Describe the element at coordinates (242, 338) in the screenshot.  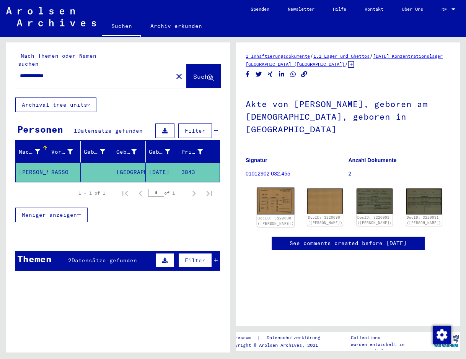
I see `a: Impressum` at that location.